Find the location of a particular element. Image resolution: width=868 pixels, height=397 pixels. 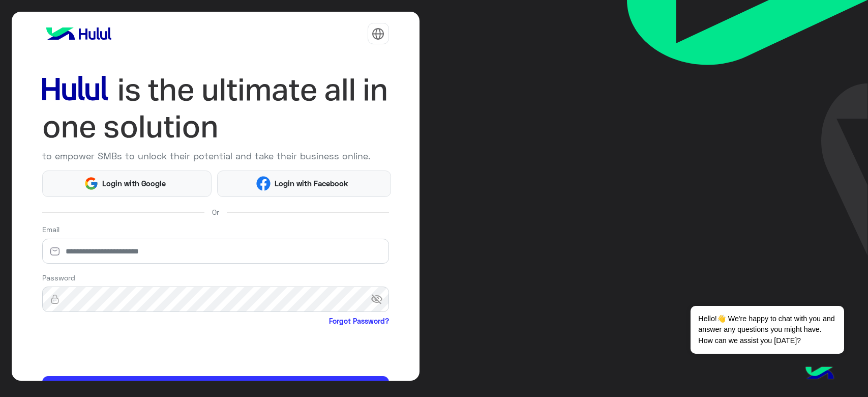

img: lock is located at coordinates (55, 299).